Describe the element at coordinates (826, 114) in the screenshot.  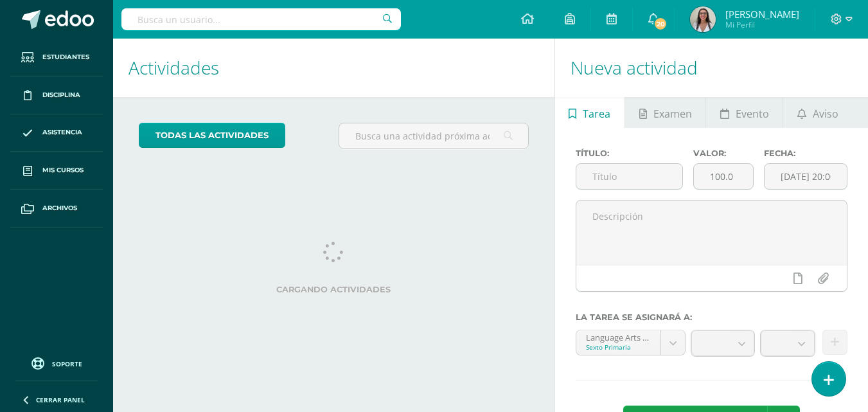
I see `span: Aviso` at that location.